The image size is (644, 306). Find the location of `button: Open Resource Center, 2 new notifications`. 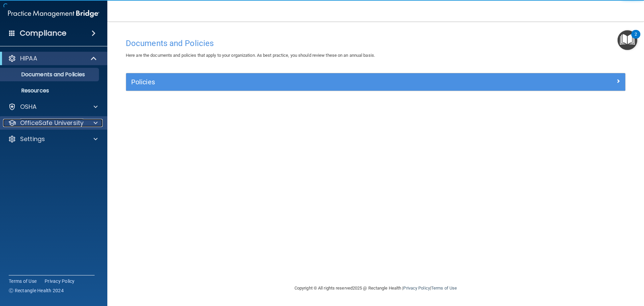

button: Open Resource Center, 2 new notifications is located at coordinates (627, 40).